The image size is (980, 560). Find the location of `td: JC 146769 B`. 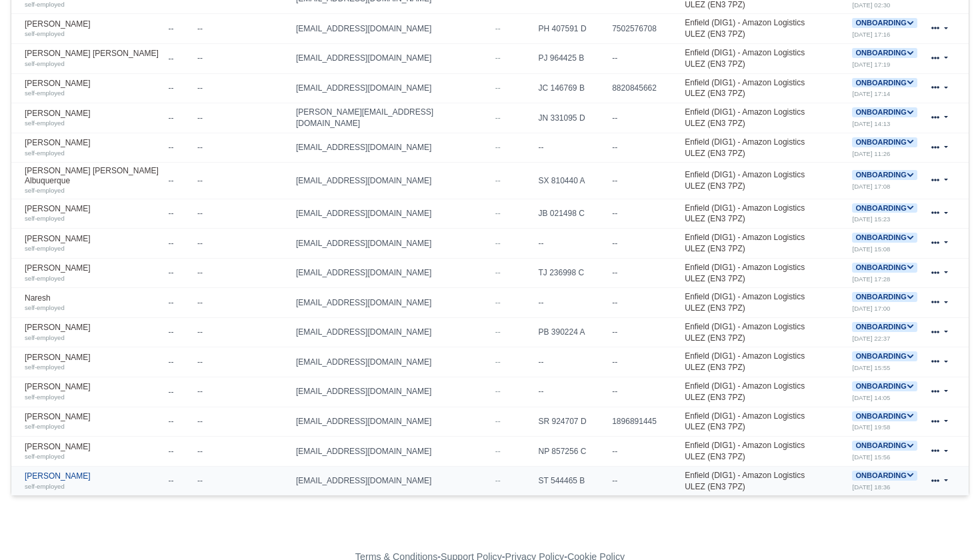

td: JC 146769 B is located at coordinates (572, 88).